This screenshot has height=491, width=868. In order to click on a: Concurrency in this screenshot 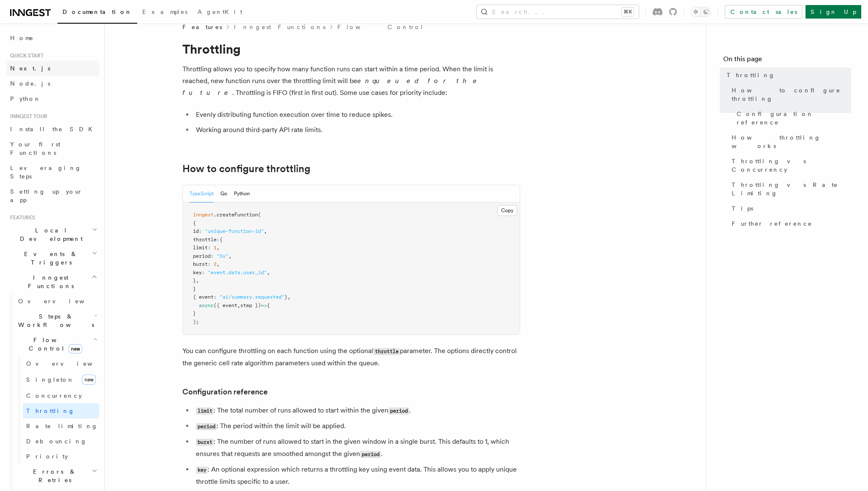, I will do `click(61, 396)`.